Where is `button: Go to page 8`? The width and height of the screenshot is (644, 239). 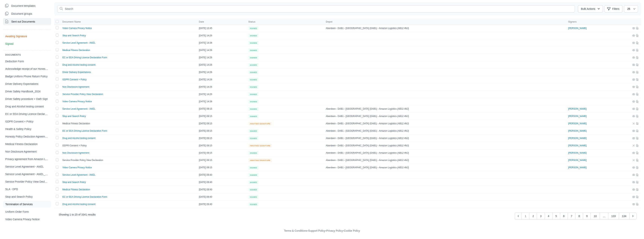 button: Go to page 8 is located at coordinates (579, 216).